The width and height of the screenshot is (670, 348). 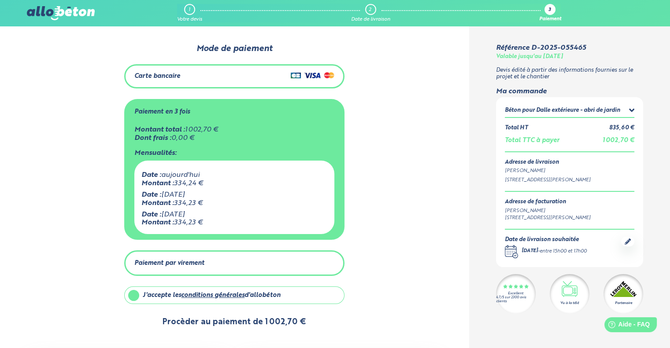 What do you see at coordinates (234, 175) in the screenshot?
I see `div: aujourd'hui` at bounding box center [234, 175].